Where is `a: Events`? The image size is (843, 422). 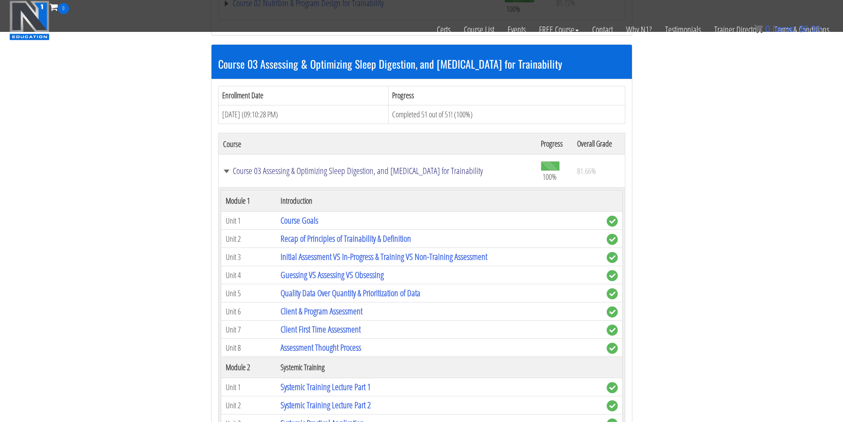 a: Events is located at coordinates (516, 30).